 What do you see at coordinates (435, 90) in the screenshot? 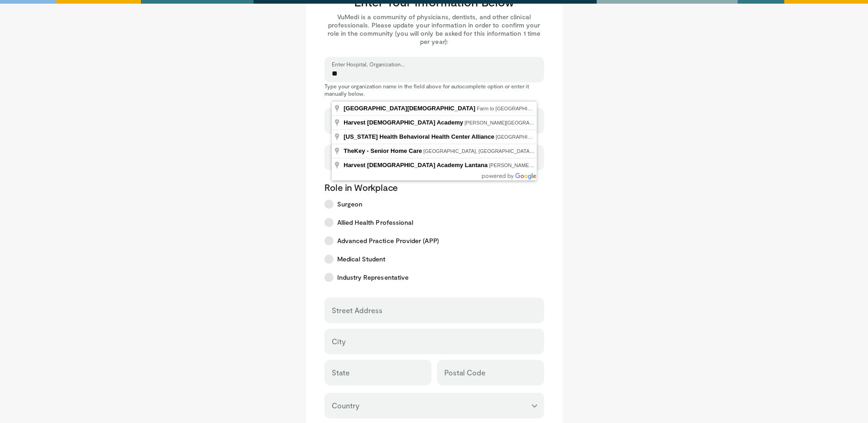
I see `p: Type your organization name in the field above for autocomplete option or enter it manually below.` at bounding box center [435, 90].